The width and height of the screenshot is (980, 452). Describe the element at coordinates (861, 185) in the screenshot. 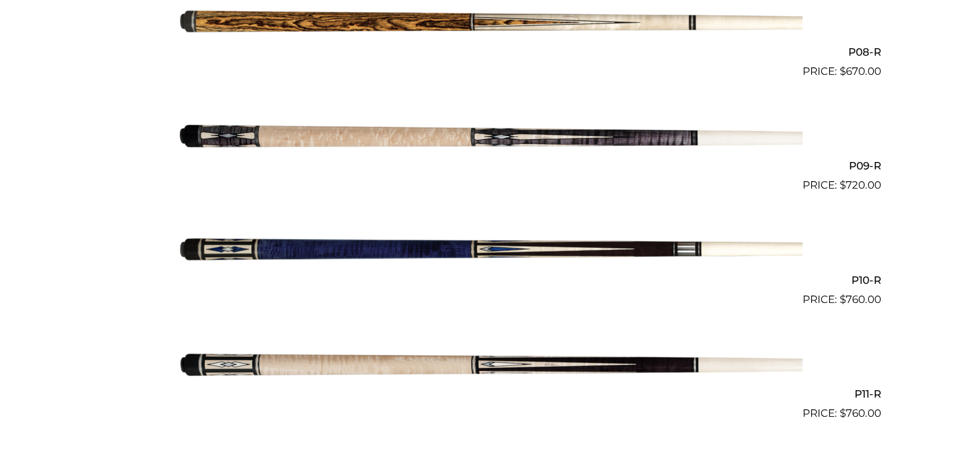

I see `bdi: 720.00` at that location.